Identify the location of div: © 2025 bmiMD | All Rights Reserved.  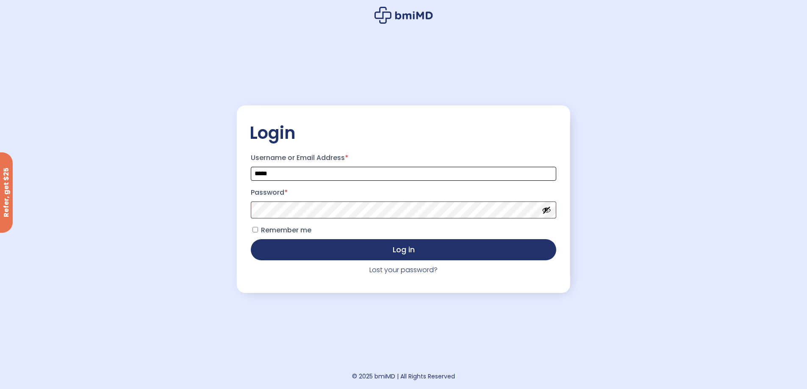
(403, 377).